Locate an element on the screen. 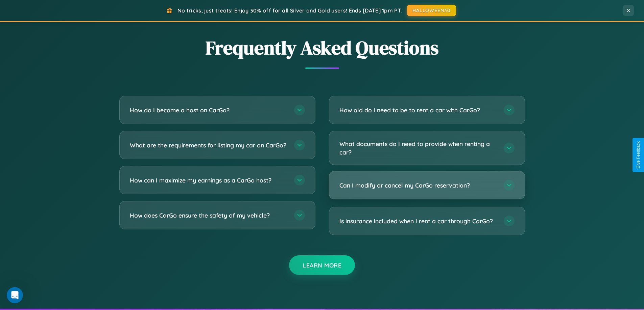  div: Give Feedback is located at coordinates (638, 155).